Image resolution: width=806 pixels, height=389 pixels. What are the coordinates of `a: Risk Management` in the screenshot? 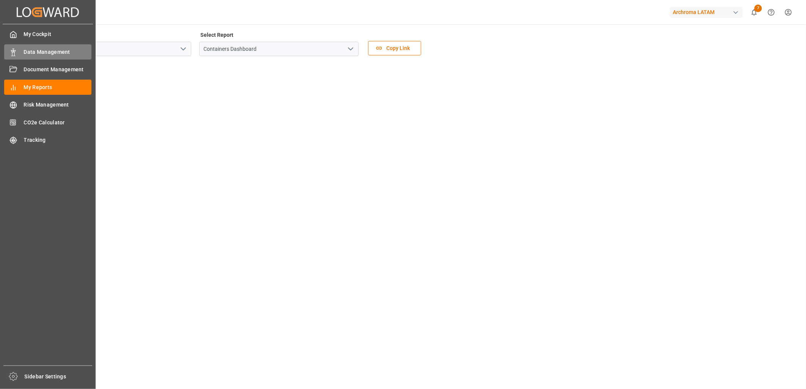 It's located at (48, 105).